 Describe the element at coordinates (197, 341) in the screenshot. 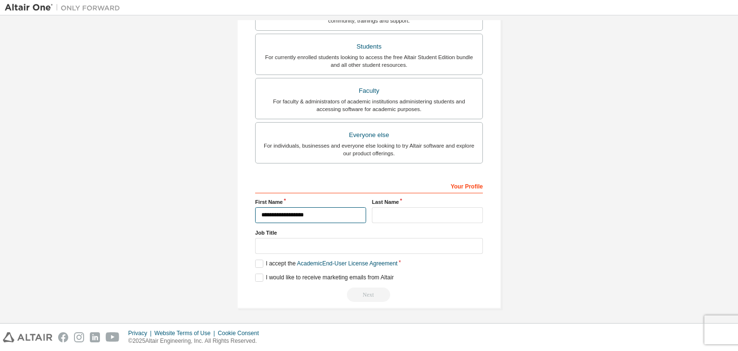

I see `p: © 2025 Altair Engineering, Inc. All Rights Reserved.` at that location.